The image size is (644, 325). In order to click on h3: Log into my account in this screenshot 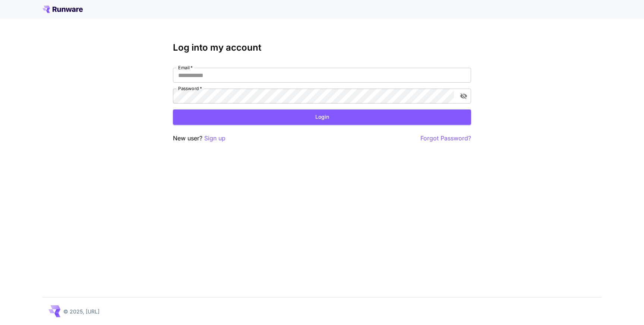, I will do `click(322, 48)`.